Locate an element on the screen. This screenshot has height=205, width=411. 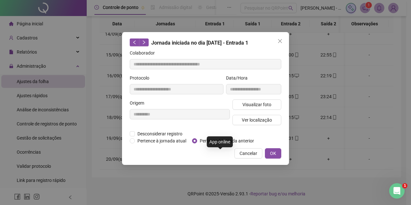
span: Cancelar is located at coordinates (248, 154).